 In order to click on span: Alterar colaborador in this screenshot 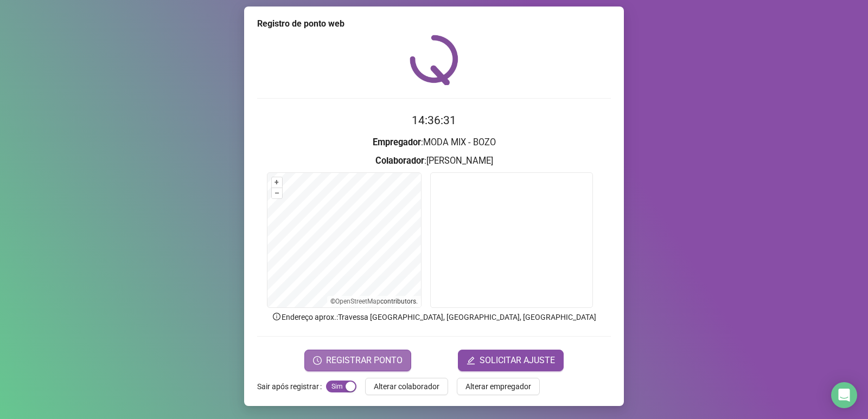, I will do `click(407, 386)`.